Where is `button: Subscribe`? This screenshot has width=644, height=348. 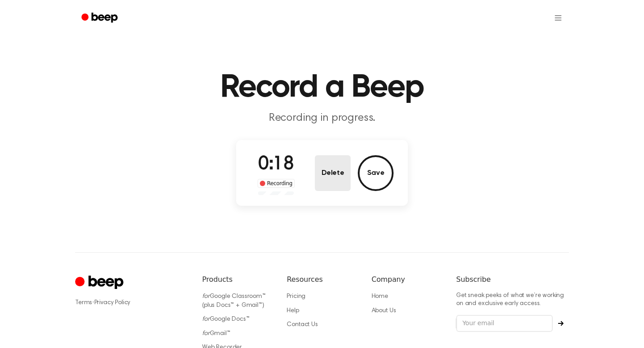 button: Subscribe is located at coordinates (561, 323).